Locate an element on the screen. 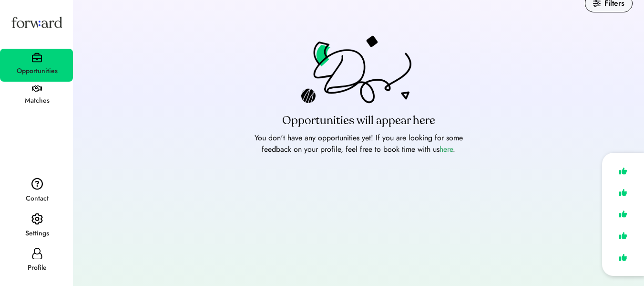 Image resolution: width=644 pixels, height=286 pixels. img: contact.svg is located at coordinates (37, 184).